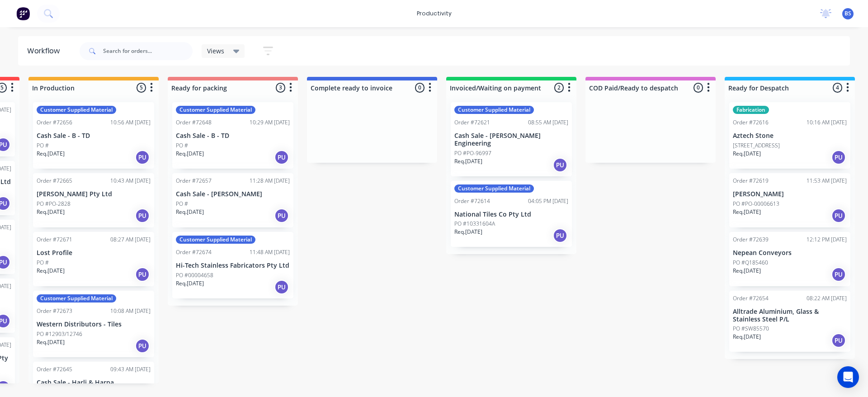  I want to click on div: Order #72671, so click(54, 239).